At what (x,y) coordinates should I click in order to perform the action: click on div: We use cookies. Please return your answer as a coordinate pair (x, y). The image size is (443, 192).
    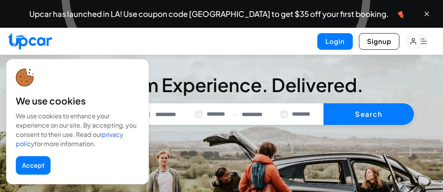
    Looking at the image, I should click on (77, 101).